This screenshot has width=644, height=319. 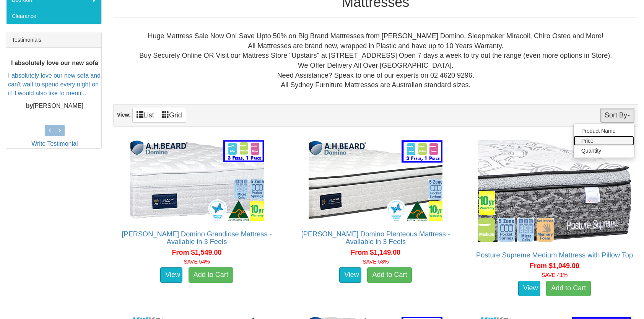 I want to click on img: A.H Beard Domino Grandiose Mattress - Available in 3 Feels, so click(x=197, y=180).